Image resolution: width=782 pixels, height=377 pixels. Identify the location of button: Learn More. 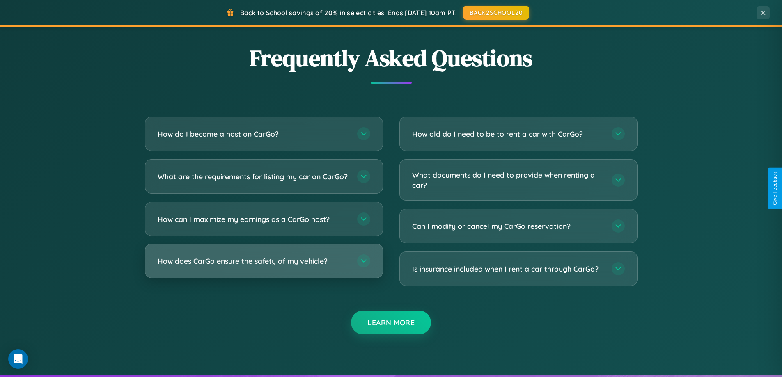
(391, 323).